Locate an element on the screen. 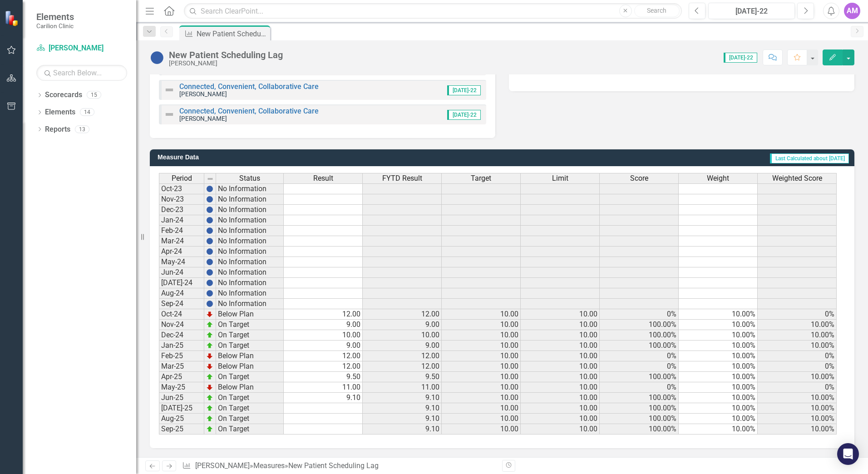 The width and height of the screenshot is (868, 474). td: Feb-25 is located at coordinates (182, 356).